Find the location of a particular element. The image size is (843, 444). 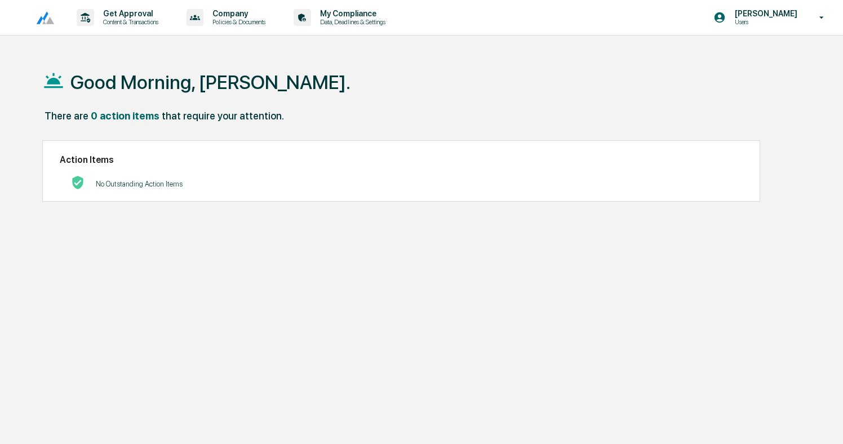

div: that require your attention. is located at coordinates (223, 116).